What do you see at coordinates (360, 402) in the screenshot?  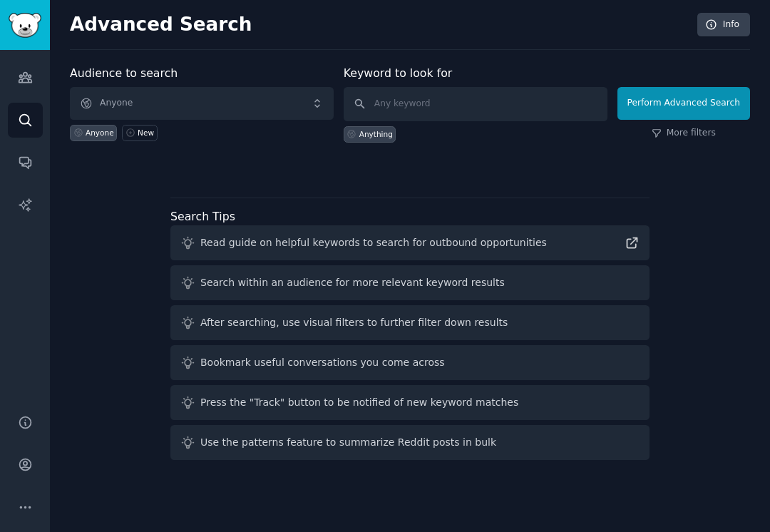 I see `div: Press the "Track" button to be notified of new keyword matches` at bounding box center [360, 402].